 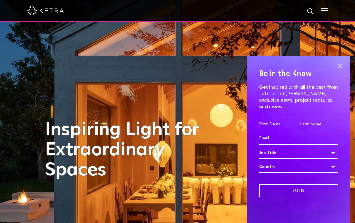 What do you see at coordinates (299, 190) in the screenshot?
I see `input: Join` at bounding box center [299, 190].